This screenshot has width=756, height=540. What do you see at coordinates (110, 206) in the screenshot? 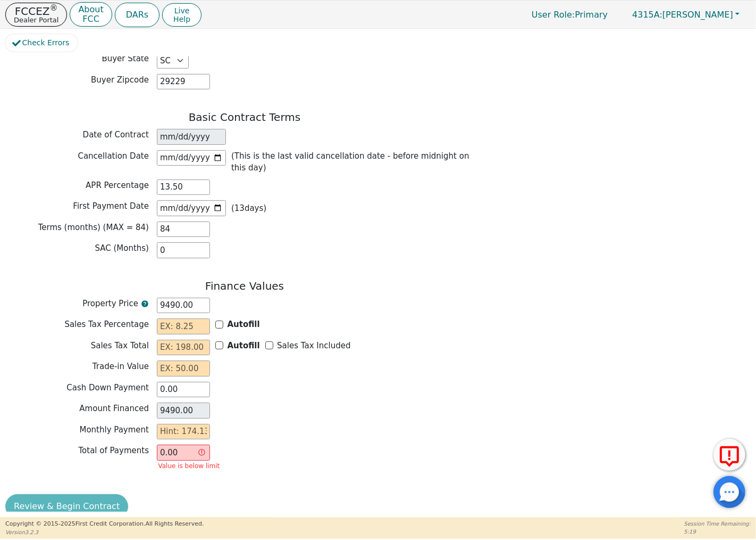
I see `span: First Payment Date` at bounding box center [110, 206].